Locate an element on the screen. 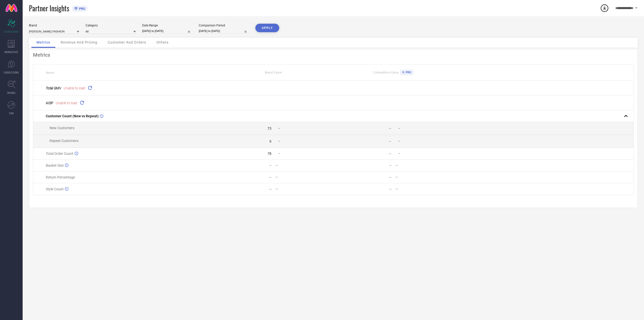  input: Select comparison period is located at coordinates (224, 31).